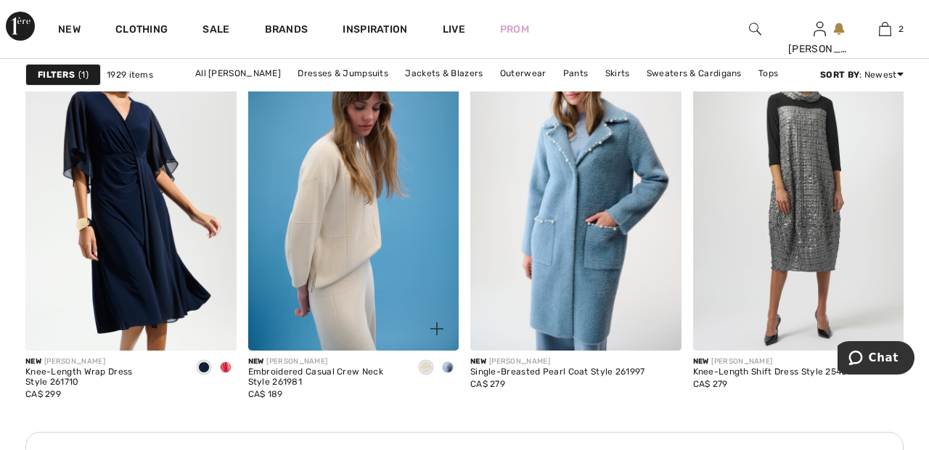 This screenshot has width=929, height=450. What do you see at coordinates (204, 368) in the screenshot?
I see `div: Midnight Blue` at bounding box center [204, 368].